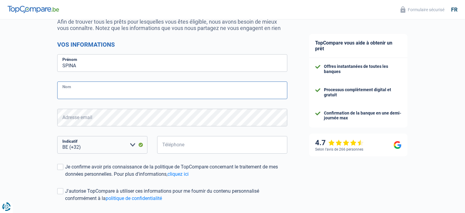 This screenshot has height=213, width=465. Describe the element at coordinates (363, 92) in the screenshot. I see `div: Processus complètement digital et gratuit` at that location.